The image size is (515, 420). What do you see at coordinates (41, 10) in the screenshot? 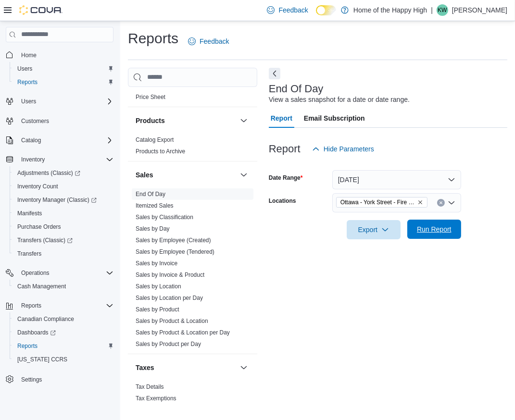
I see `img: Cova` at bounding box center [41, 10].